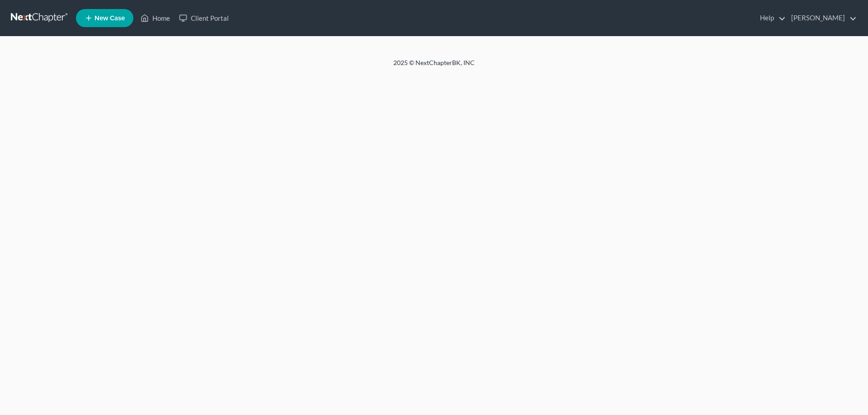 Image resolution: width=868 pixels, height=415 pixels. I want to click on a: Client Portal, so click(204, 18).